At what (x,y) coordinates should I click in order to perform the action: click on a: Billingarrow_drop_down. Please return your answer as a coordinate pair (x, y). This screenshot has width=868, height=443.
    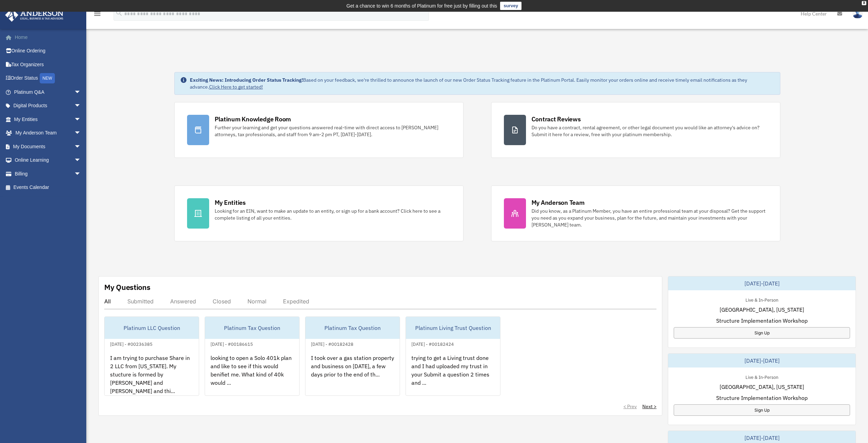
    Looking at the image, I should click on (48, 174).